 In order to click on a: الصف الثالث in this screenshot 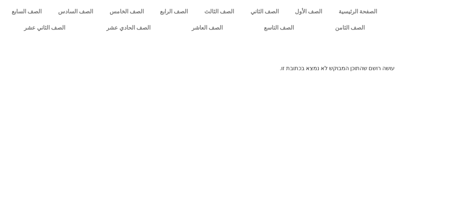, I will do `click(219, 12)`.